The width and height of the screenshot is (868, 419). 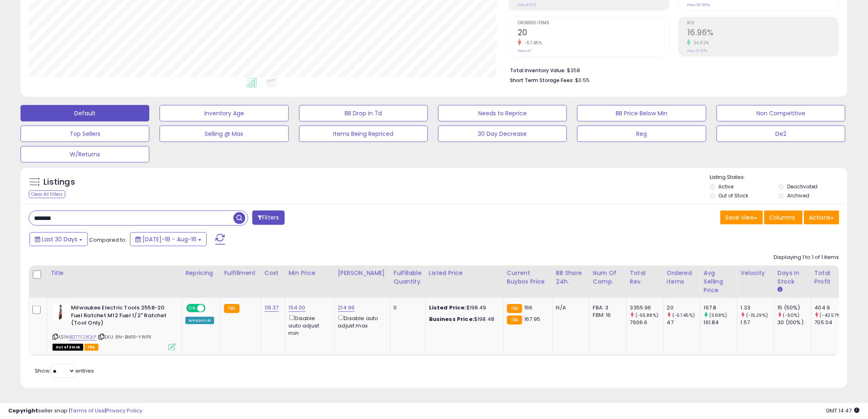 What do you see at coordinates (85, 113) in the screenshot?
I see `button: Default` at bounding box center [85, 113].